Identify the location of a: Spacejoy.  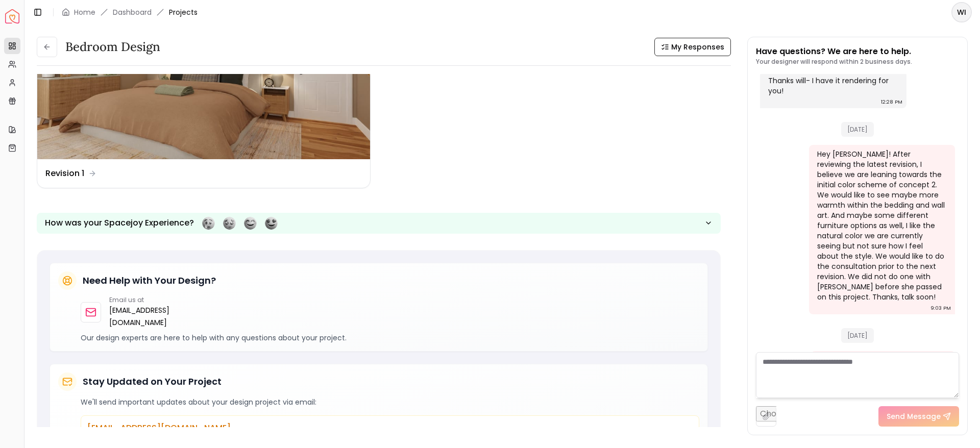
(12, 17).